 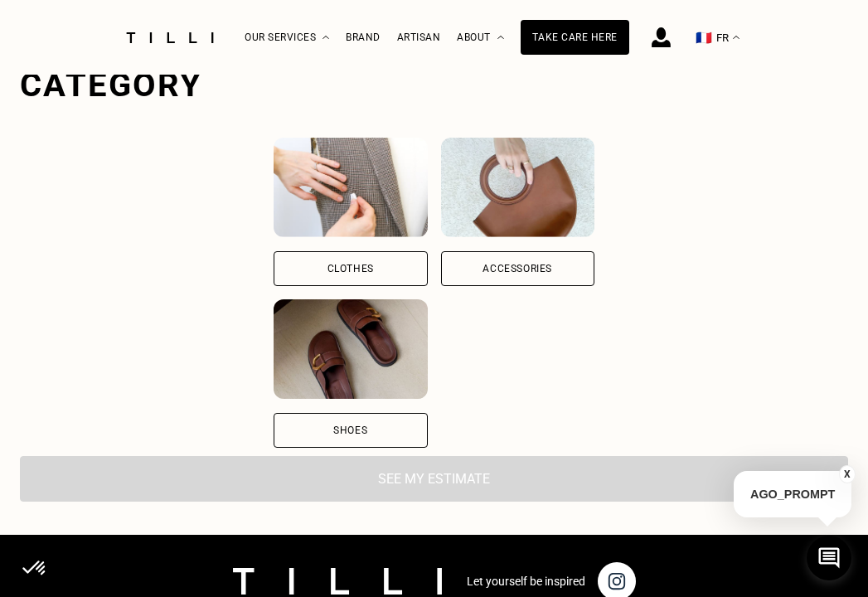 What do you see at coordinates (661, 38) in the screenshot?
I see `img: connection icon` at bounding box center [661, 38].